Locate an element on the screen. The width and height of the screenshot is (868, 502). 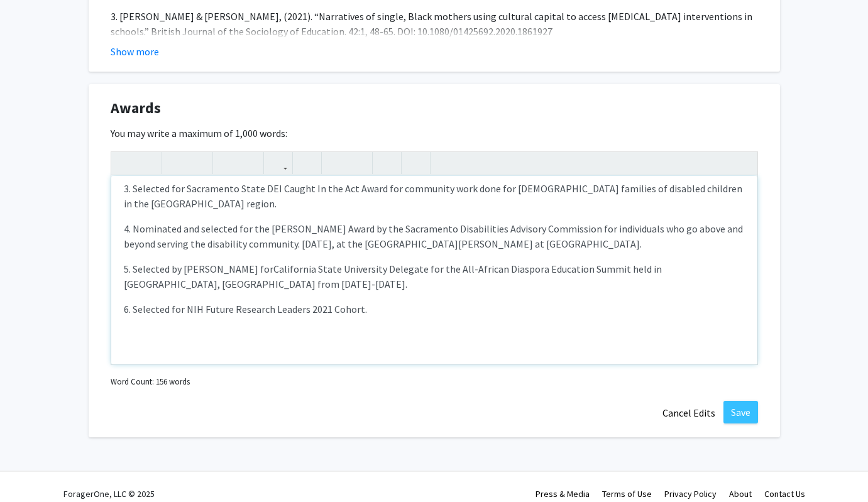
button: Strong (Ctrl + B) is located at coordinates (176, 162).